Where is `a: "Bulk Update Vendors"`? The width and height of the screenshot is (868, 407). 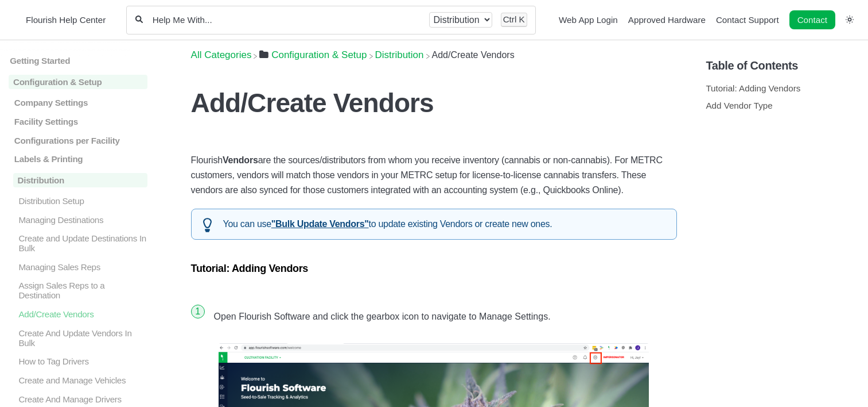 a: "Bulk Update Vendors" is located at coordinates (320, 223).